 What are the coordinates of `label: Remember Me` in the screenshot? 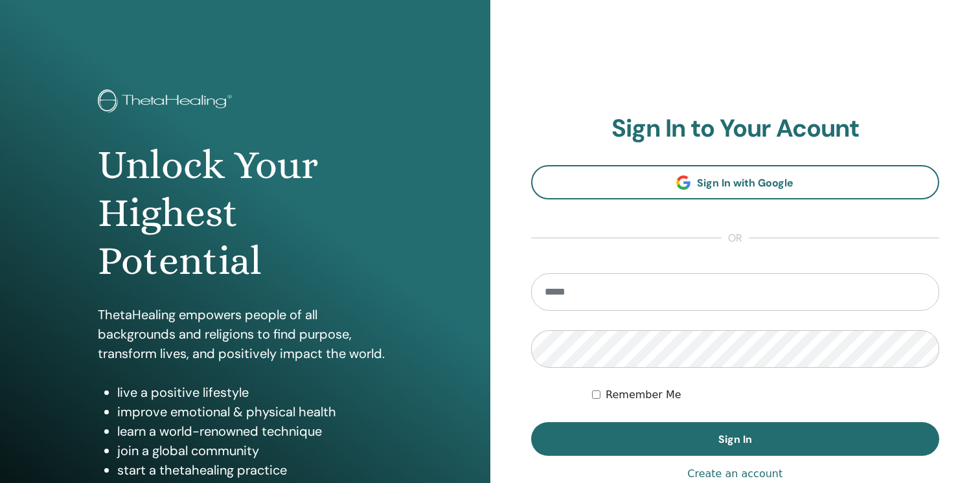 It's located at (644, 395).